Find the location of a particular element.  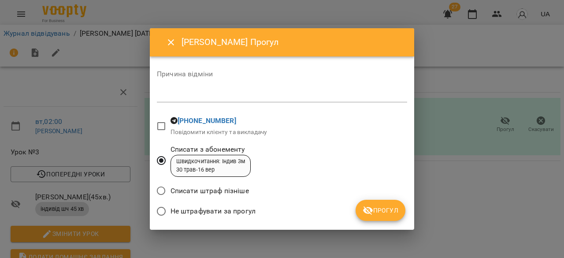

button: Прогул is located at coordinates (380, 210).